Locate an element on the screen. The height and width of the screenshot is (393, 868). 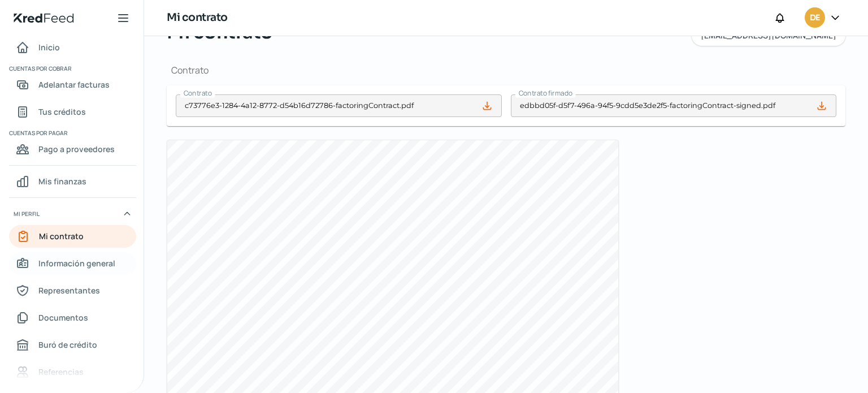
span: Documentos is located at coordinates (63, 317).